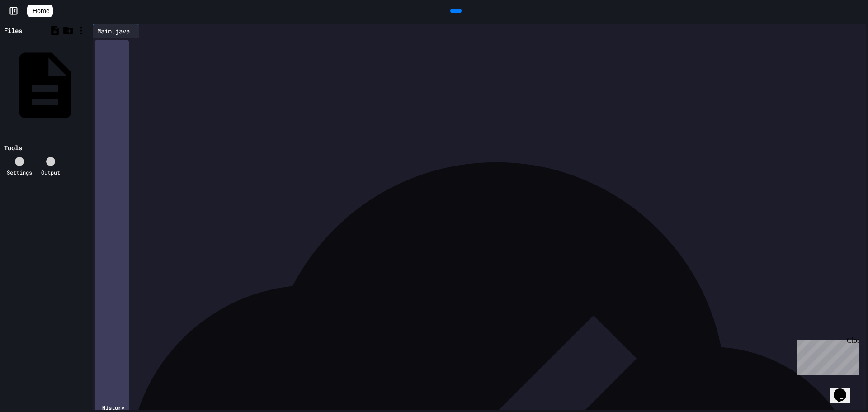  Describe the element at coordinates (13, 30) in the screenshot. I see `div: Files` at that location.